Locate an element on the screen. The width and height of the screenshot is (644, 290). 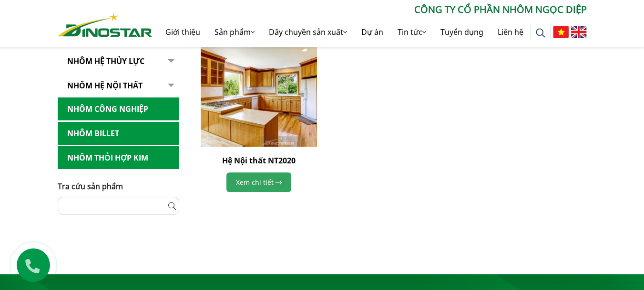
img: Nhôm Dinostar is located at coordinates (105, 25).